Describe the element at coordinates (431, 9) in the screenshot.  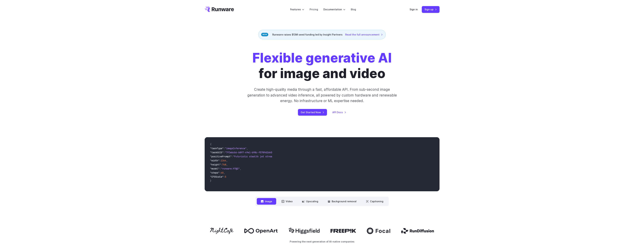
I see `a: Sign up` at that location.